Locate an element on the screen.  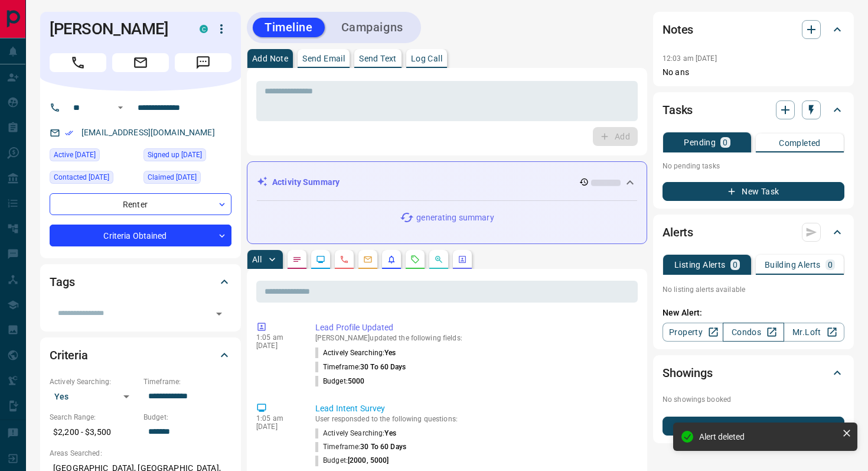
p: Lead Intent Survey is located at coordinates (474, 408).